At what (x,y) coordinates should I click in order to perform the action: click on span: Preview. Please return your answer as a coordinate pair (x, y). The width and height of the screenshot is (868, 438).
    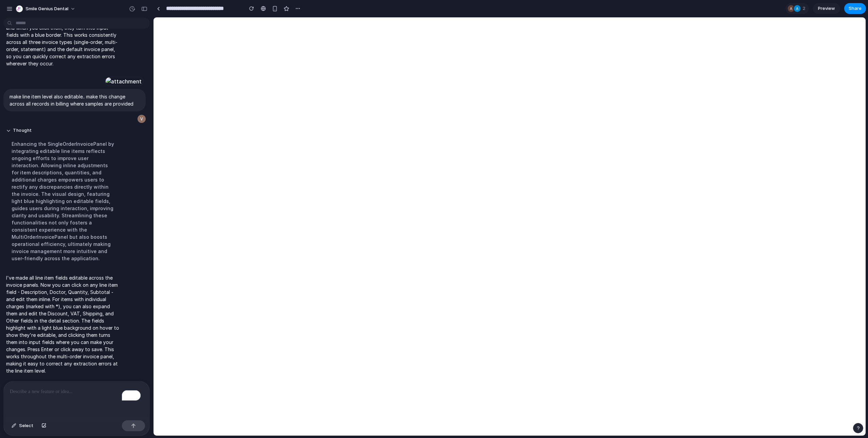
    Looking at the image, I should click on (827, 9).